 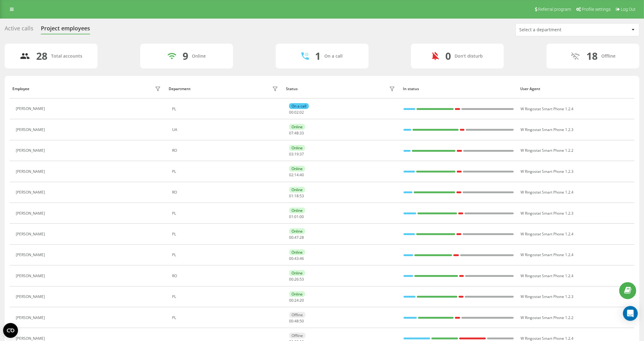 I want to click on span: 33, so click(x=302, y=133).